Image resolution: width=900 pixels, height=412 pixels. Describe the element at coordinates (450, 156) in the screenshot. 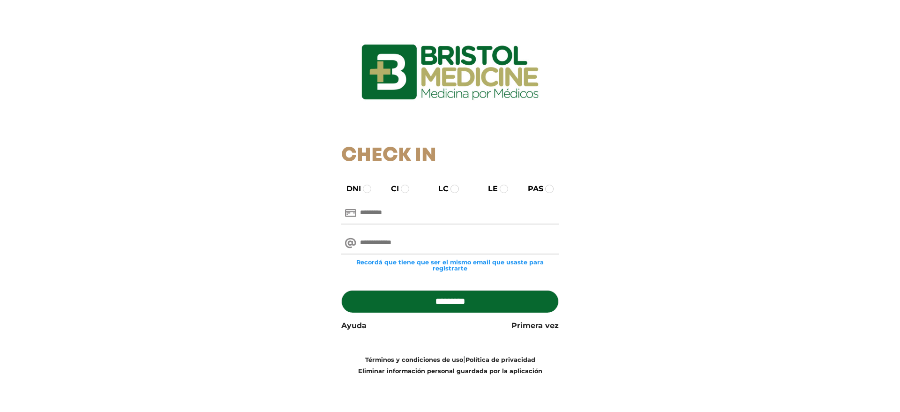

I see `h1: Check In` at that location.